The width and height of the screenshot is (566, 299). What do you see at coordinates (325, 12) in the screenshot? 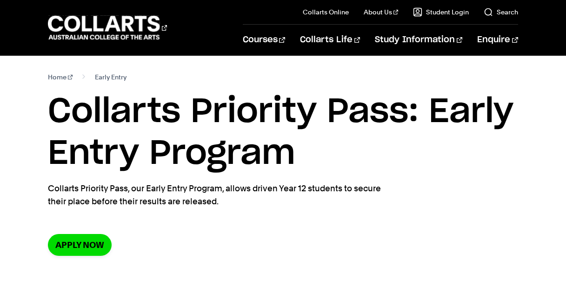
I see `a: Collarts Online` at bounding box center [325, 12].